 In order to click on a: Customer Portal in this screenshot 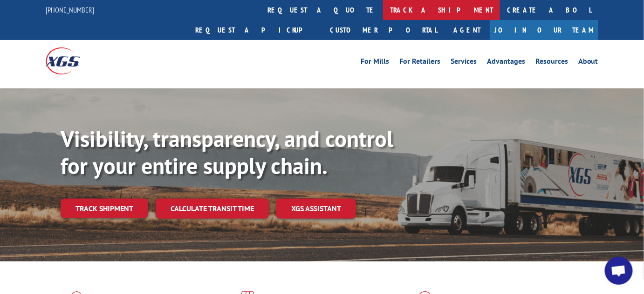, I will do `click(384, 30)`.